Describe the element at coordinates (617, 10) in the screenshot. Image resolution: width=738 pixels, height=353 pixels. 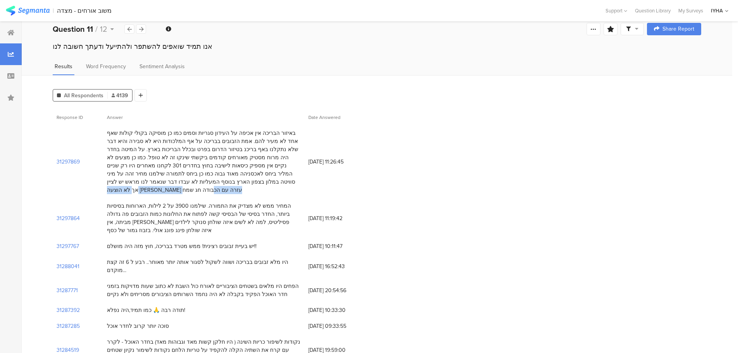
I see `div: Support` at that location.